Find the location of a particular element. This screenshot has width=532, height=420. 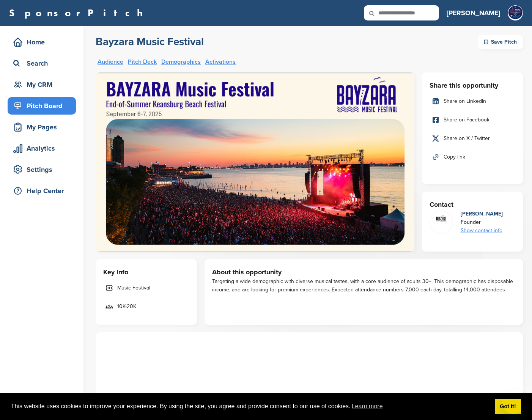

a: Share on Facebook is located at coordinates (473, 120).